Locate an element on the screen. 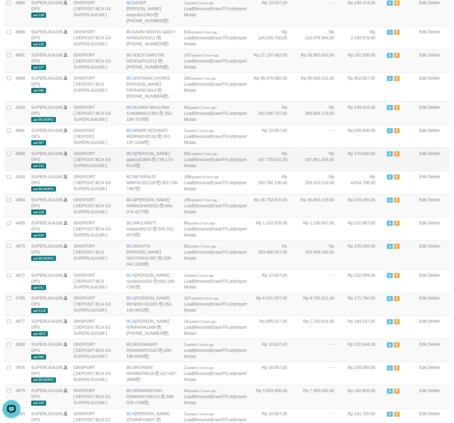  span: updated 5 mins ago is located at coordinates (204, 32).